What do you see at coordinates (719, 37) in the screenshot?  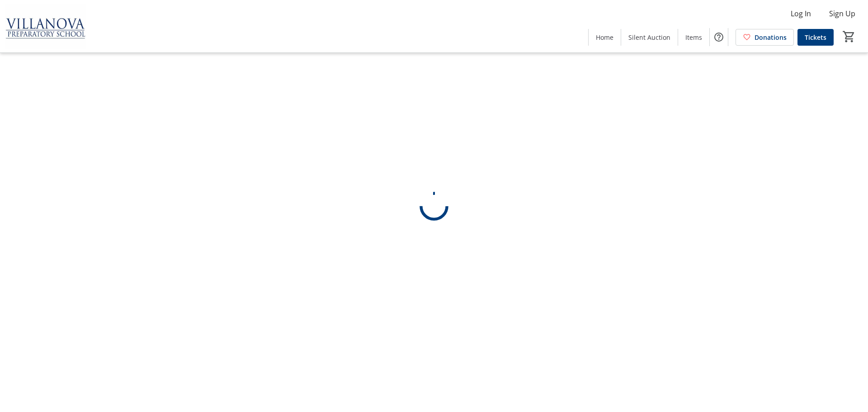 I see `button: Help` at bounding box center [719, 37].